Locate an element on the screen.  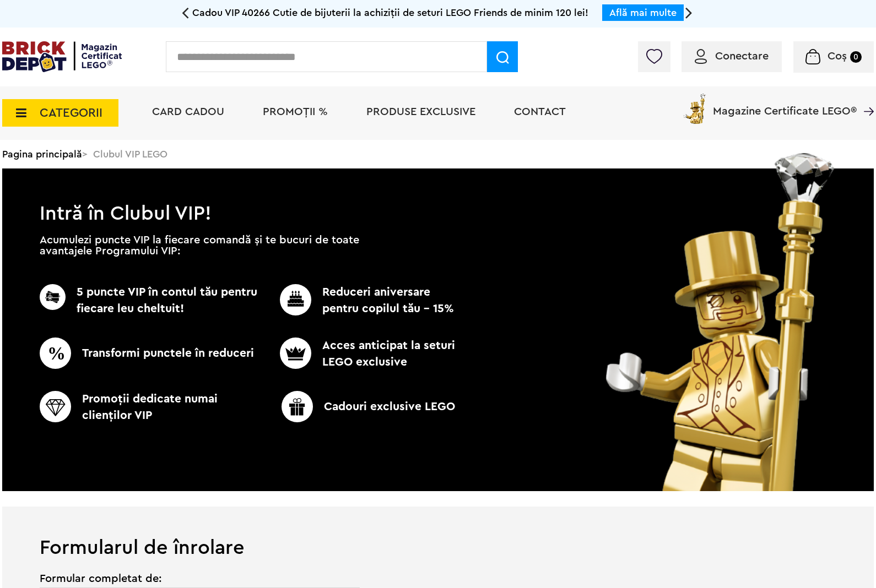
span: CATEGORII is located at coordinates (71, 113).